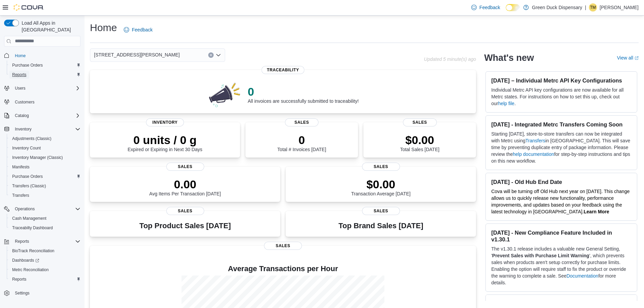  I want to click on a: Transfers (Classic), so click(29, 186).